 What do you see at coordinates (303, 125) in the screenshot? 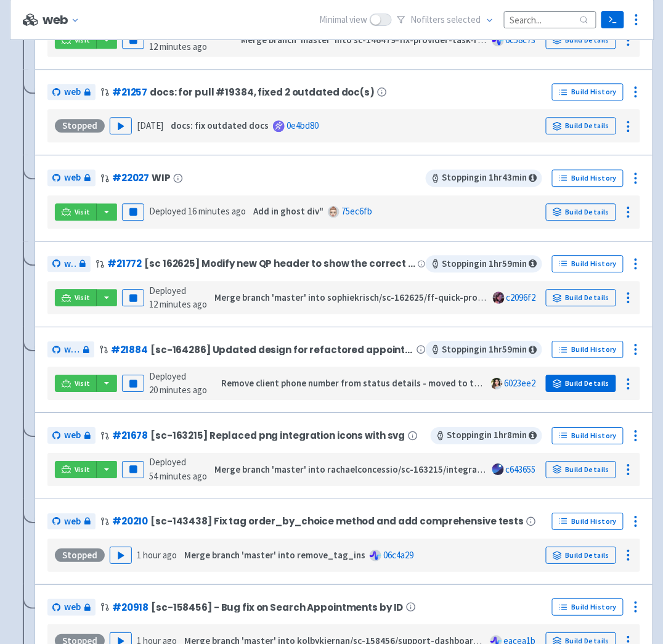
I see `a: 0e4bd80` at bounding box center [303, 125].